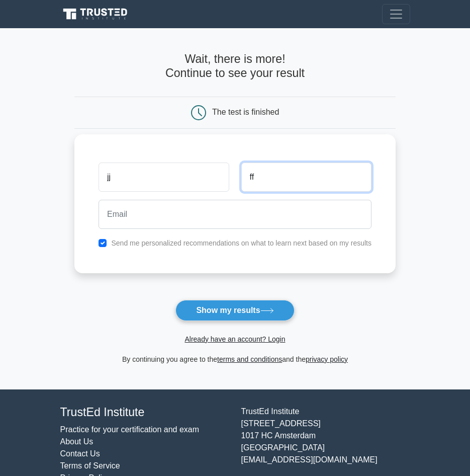 This screenshot has width=470, height=476. I want to click on label: Send me personalized recommendations on what to learn next based on my results, so click(241, 243).